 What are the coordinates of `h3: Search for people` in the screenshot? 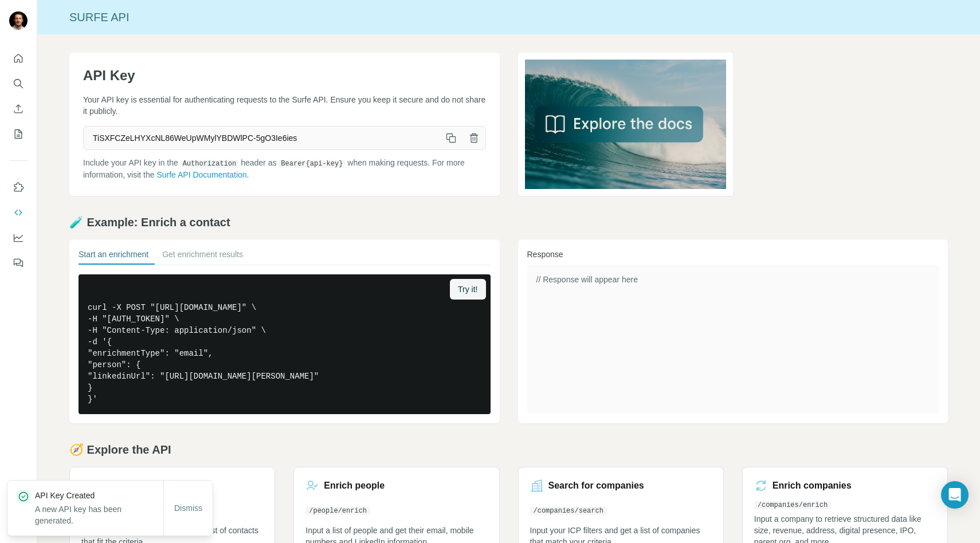 It's located at (138, 485).